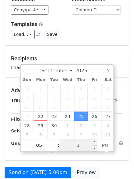 The width and height of the screenshot is (134, 179). Describe the element at coordinates (108, 135) in the screenshot. I see `span: October 11, 2025` at that location.